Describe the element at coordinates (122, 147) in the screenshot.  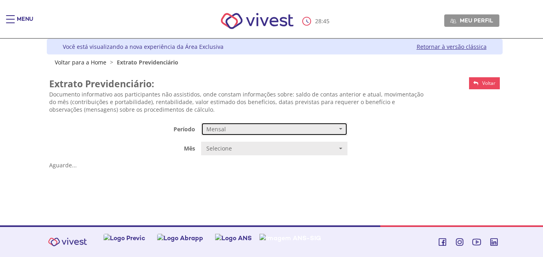
I see `label: Mês` at that location.